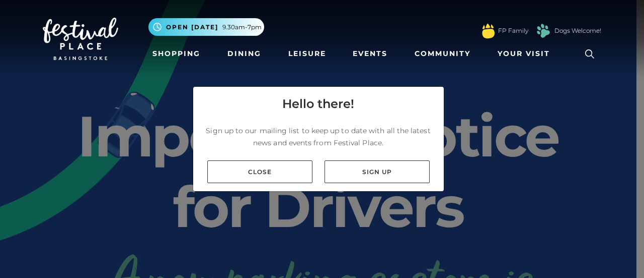  Describe the element at coordinates (259, 172) in the screenshot. I see `a: Close` at that location.